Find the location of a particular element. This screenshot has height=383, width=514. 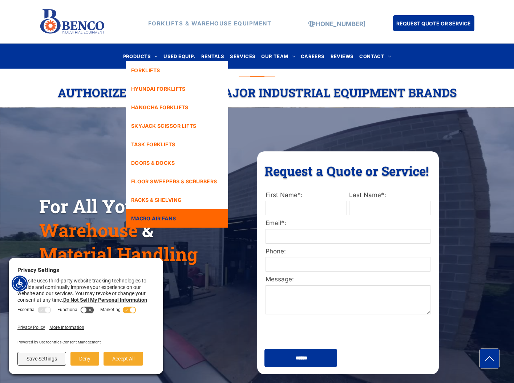

div: Accessibility Menu is located at coordinates (20, 284).